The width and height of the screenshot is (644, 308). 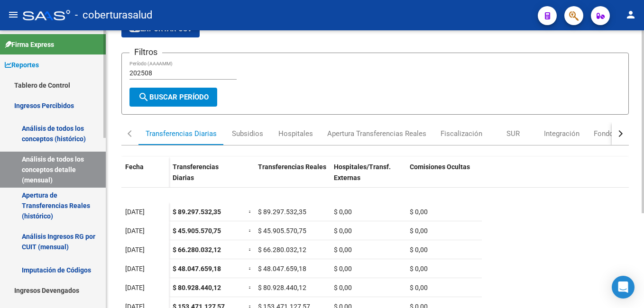 What do you see at coordinates (295, 134) in the screenshot?
I see `div: Hospitales` at bounding box center [295, 134].